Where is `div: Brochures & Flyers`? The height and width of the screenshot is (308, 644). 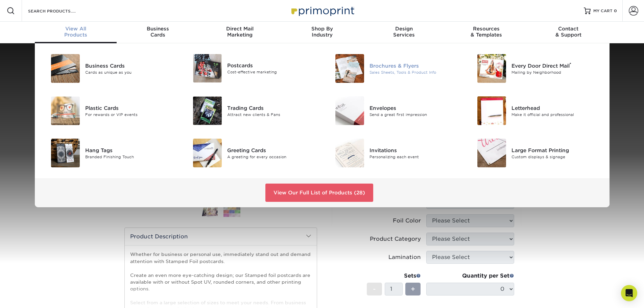 div: Brochures & Flyers is located at coordinates (414, 66).